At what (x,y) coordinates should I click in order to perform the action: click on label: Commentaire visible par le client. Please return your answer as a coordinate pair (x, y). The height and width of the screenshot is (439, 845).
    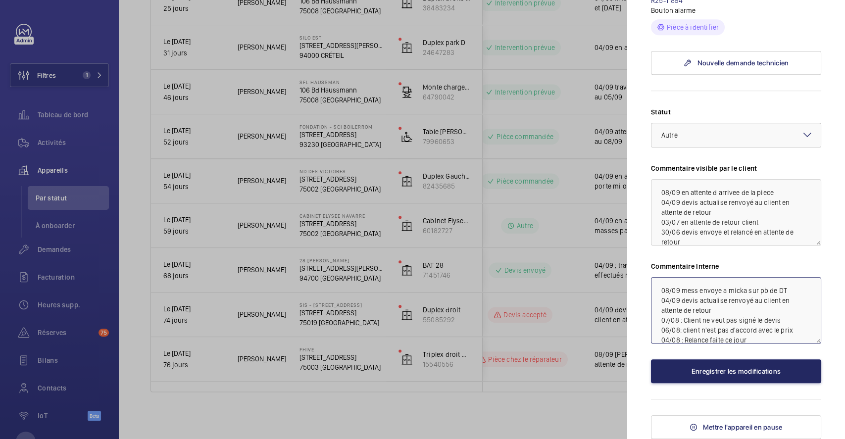
    Looking at the image, I should click on (736, 168).